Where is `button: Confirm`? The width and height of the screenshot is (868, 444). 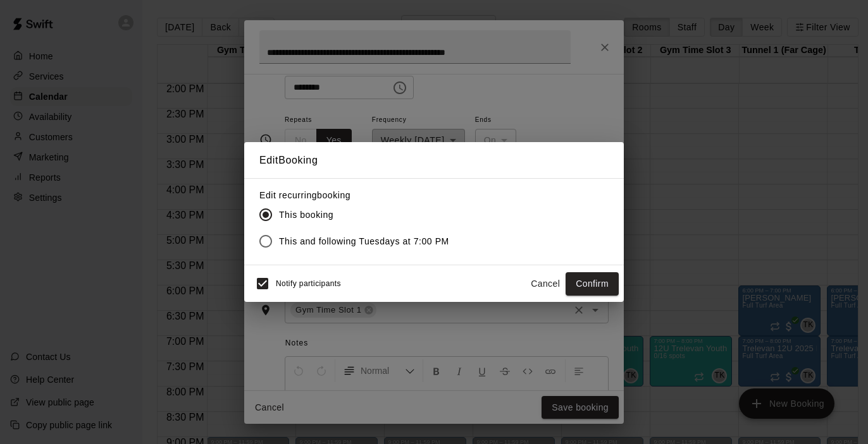 button: Confirm is located at coordinates (592, 284).